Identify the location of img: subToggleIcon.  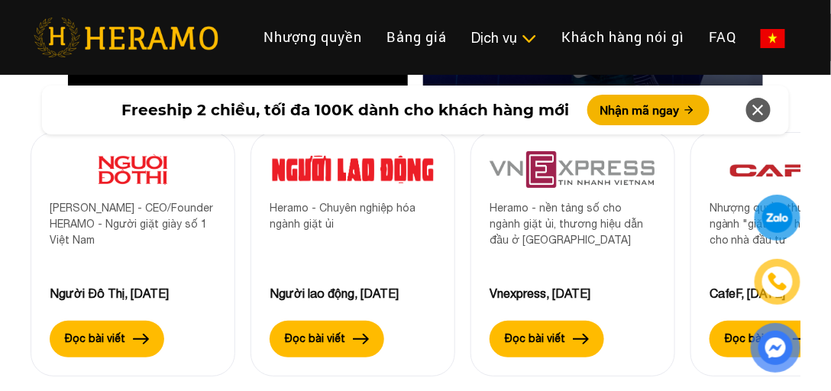
(529, 39).